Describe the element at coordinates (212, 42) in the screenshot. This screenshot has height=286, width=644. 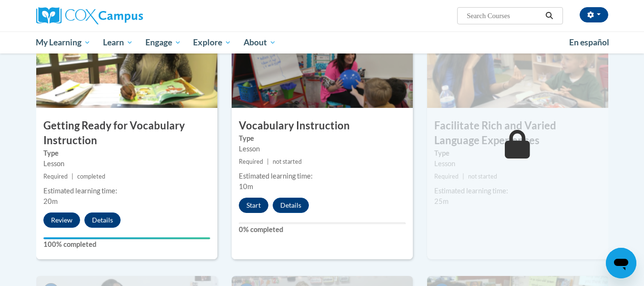
I see `span: Explore` at that location.